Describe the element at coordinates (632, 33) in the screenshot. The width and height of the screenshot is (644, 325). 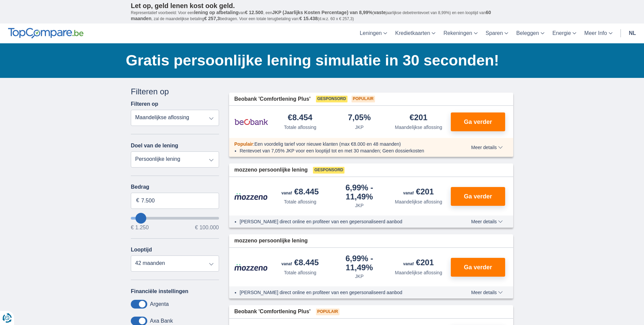
I see `a: nl` at that location.